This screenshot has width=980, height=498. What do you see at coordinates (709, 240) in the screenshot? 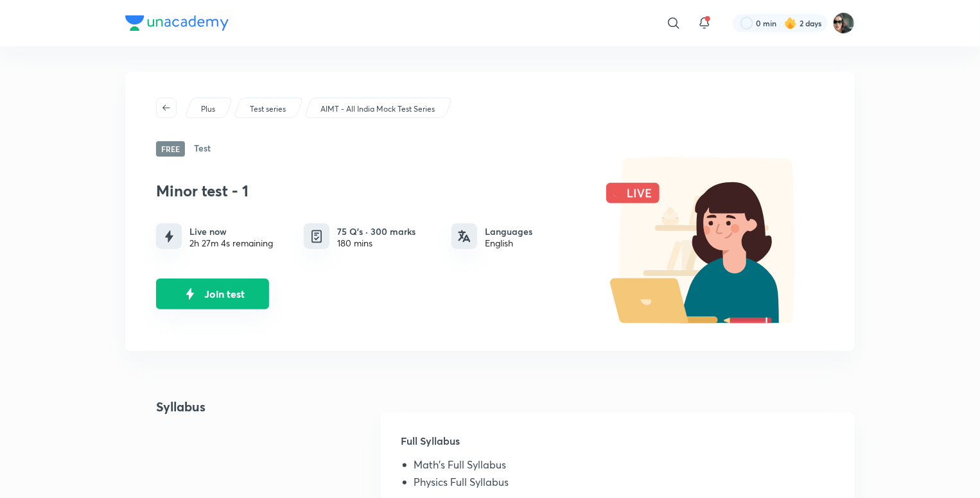
I see `img: live` at bounding box center [709, 240].